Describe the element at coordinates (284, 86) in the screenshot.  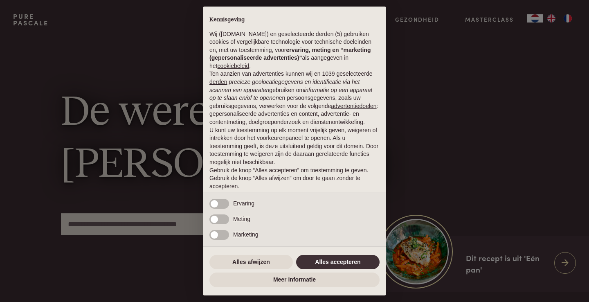
I see `em: precieze geolocatiegegevens en identificatie via het scannen van apparaten` at that location.